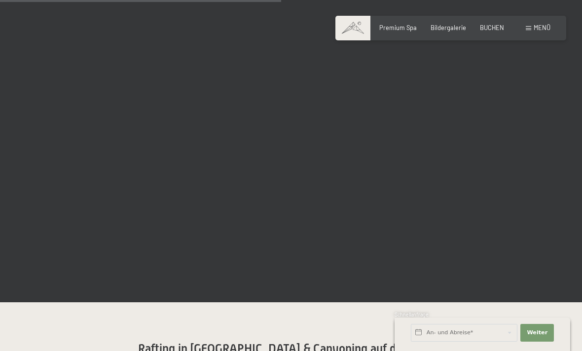 The height and width of the screenshot is (351, 582). Describe the element at coordinates (491, 28) in the screenshot. I see `a: BUCHEN` at that location.